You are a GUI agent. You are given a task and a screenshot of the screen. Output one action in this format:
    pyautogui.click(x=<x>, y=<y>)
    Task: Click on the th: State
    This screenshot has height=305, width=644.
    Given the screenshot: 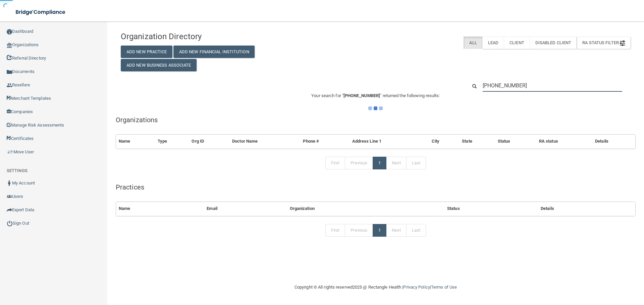 What is the action you would take?
    pyautogui.click(x=477, y=142)
    